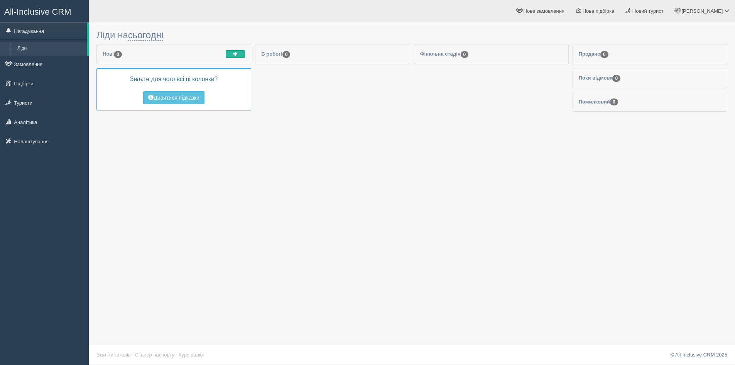 Image resolution: width=735 pixels, height=365 pixels. I want to click on a: Візитки готелів, so click(113, 354).